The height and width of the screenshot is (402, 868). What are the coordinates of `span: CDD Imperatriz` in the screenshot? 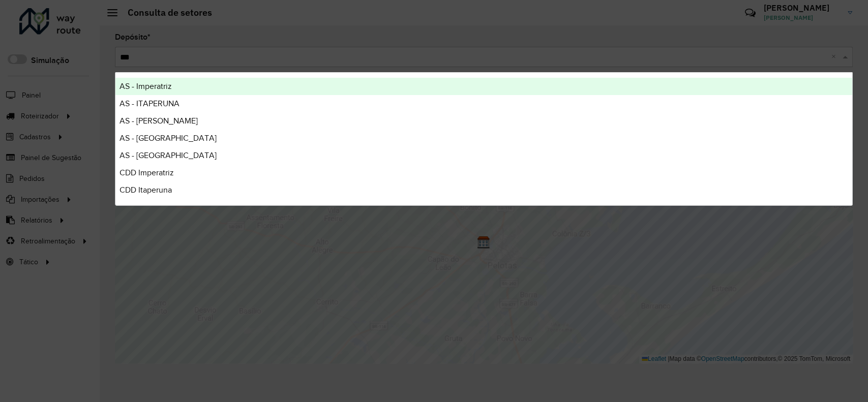 It's located at (147, 172).